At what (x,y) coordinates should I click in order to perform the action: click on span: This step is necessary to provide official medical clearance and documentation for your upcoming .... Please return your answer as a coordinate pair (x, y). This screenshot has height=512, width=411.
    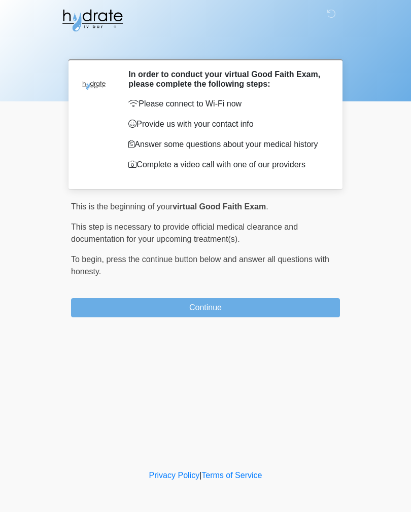
    Looking at the image, I should click on (184, 233).